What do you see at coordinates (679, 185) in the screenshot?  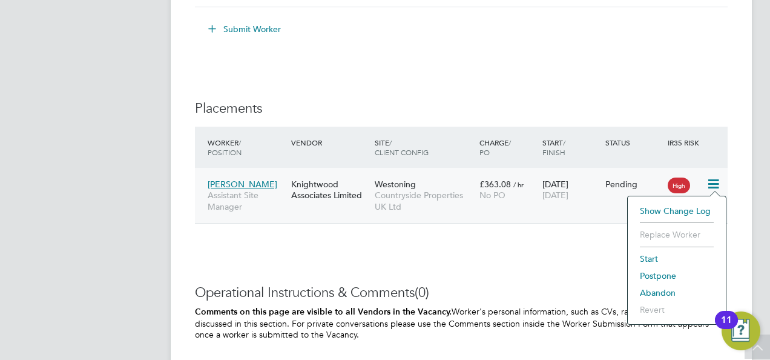 I see `span: High` at bounding box center [679, 185].